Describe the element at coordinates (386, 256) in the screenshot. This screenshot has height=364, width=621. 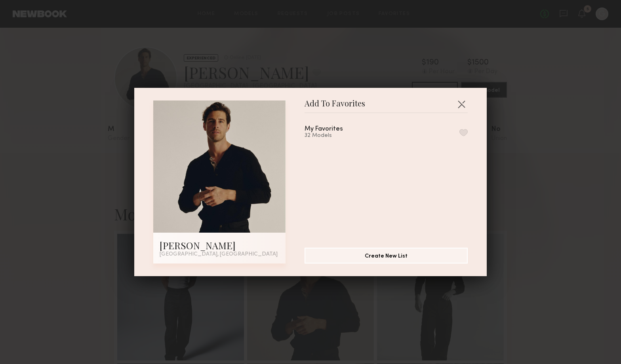
I see `button: Create New List` at that location.